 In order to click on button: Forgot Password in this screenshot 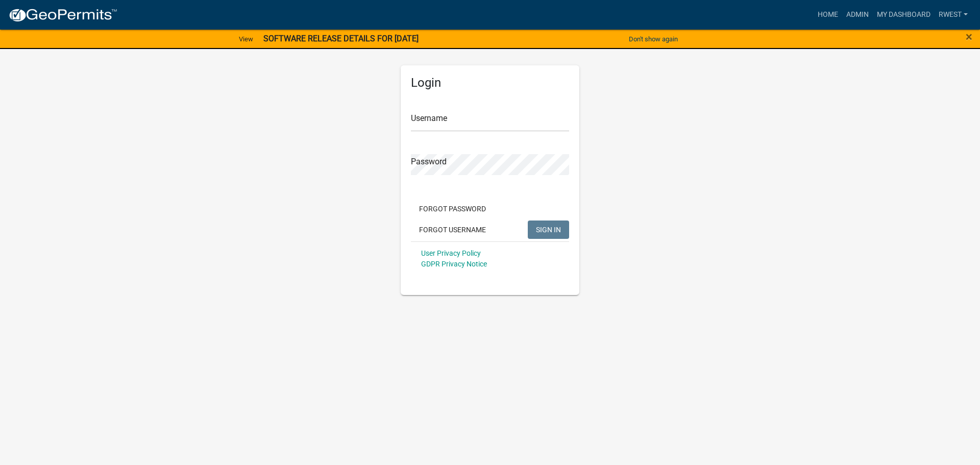, I will do `click(452, 208)`.